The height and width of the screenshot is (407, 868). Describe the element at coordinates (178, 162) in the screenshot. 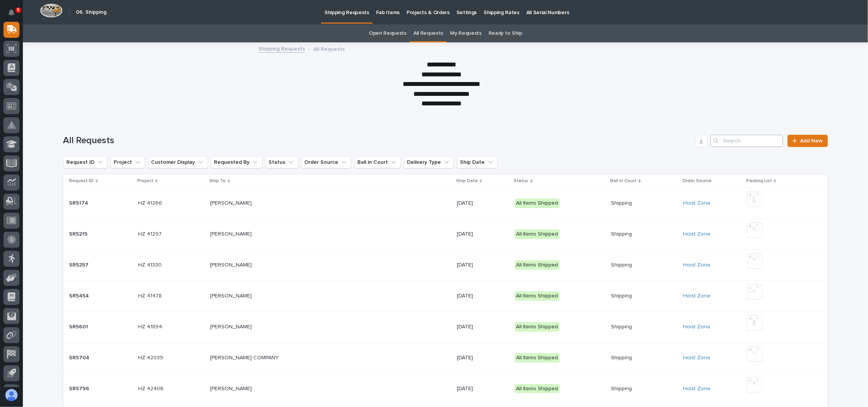

I see `button: Customer Display` at that location.